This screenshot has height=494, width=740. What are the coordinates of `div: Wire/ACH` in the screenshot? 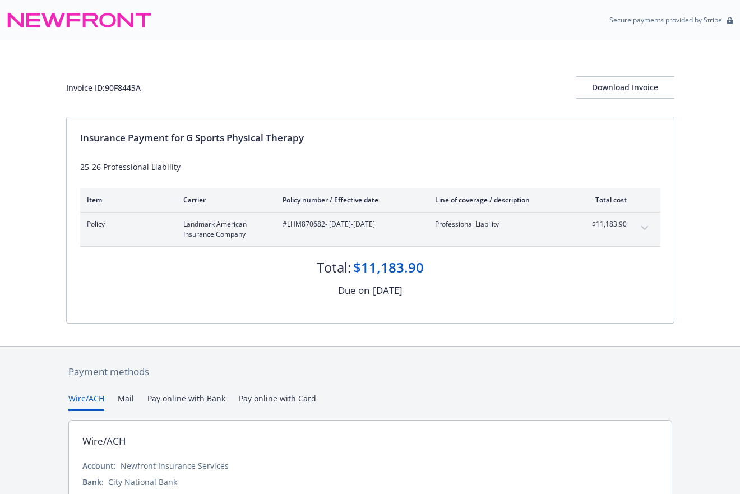 It's located at (104, 441).